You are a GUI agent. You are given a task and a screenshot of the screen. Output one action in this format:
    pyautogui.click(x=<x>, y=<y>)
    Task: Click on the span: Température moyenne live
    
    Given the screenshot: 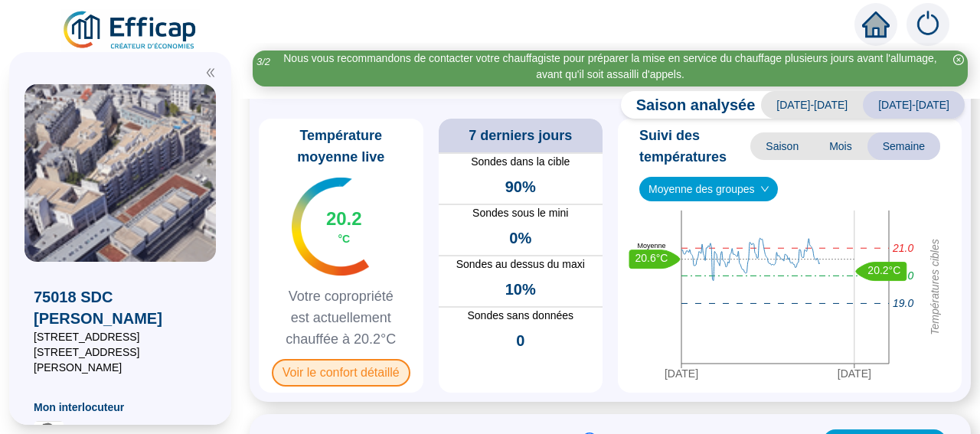 What is the action you would take?
    pyautogui.click(x=340, y=146)
    